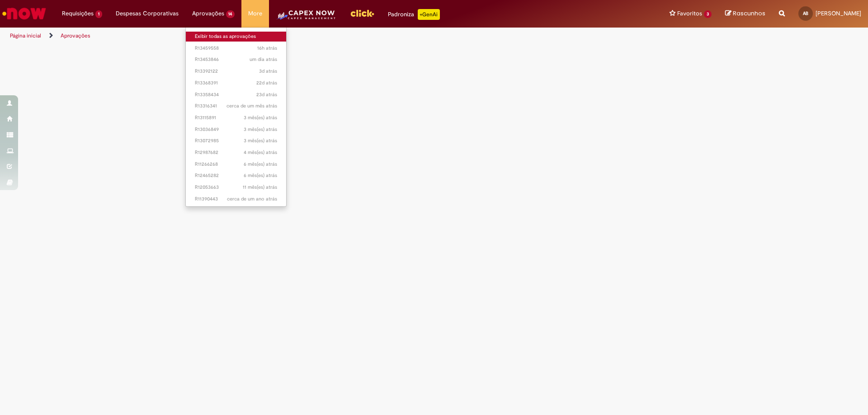 Image resolution: width=868 pixels, height=415 pixels. I want to click on span: cerca de um ano atrás, so click(252, 199).